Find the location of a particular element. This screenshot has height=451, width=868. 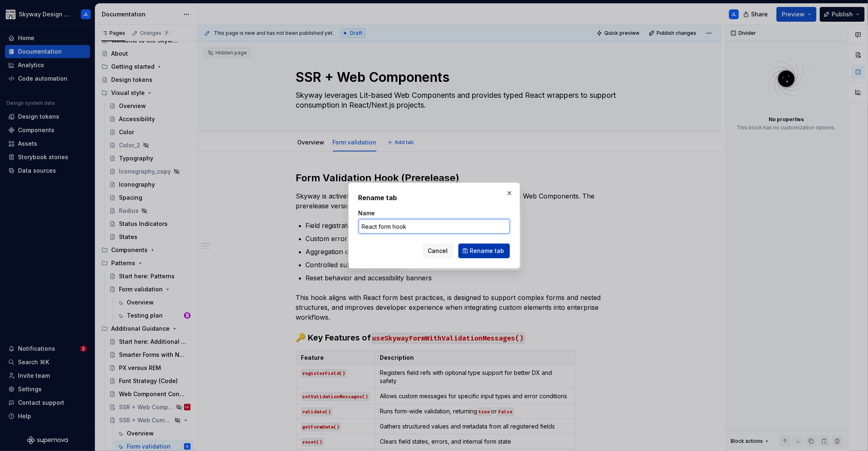

button: Cancel is located at coordinates (438, 250).